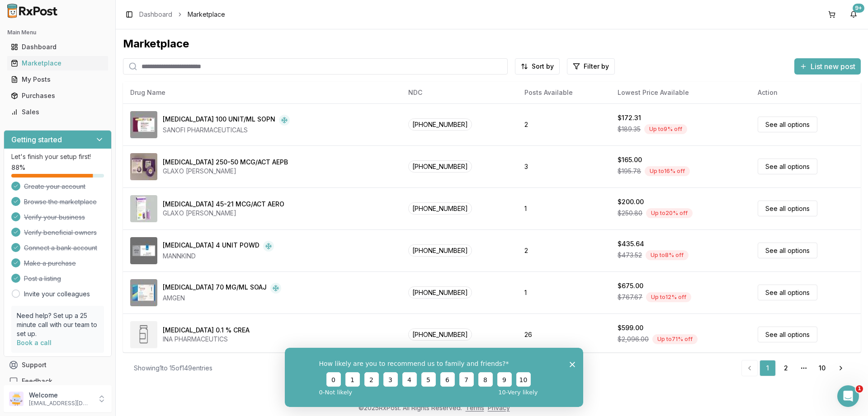 This screenshot has width=868, height=416. I want to click on div: Sales, so click(57, 112).